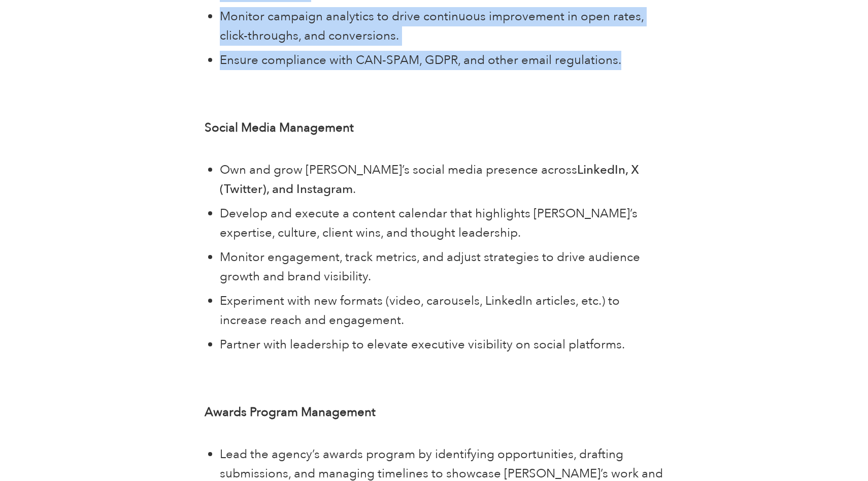 The image size is (868, 481). Describe the element at coordinates (423, 344) in the screenshot. I see `span: Partner with leadership to elevate executive visibility on social platforms.` at that location.